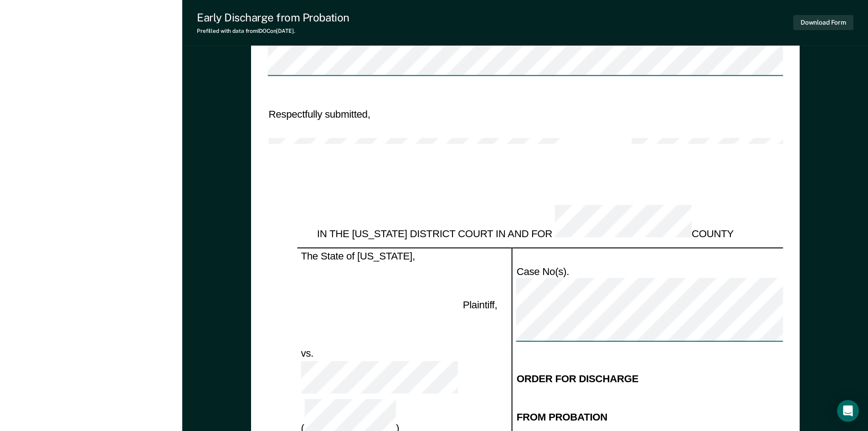  I want to click on button: Download Form, so click(823, 22).